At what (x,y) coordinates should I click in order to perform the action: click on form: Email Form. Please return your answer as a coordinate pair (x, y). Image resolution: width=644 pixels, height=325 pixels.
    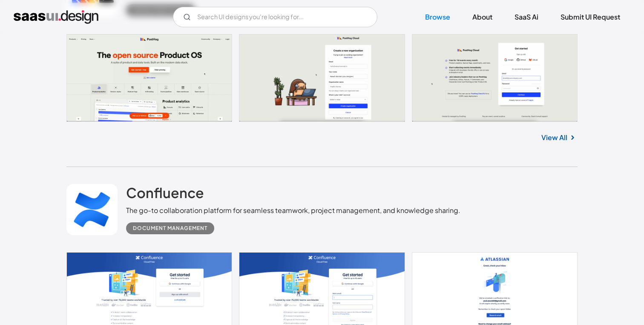
    Looking at the image, I should click on (275, 17).